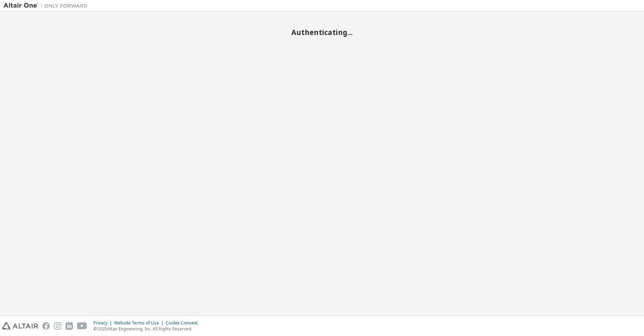 The width and height of the screenshot is (644, 336). I want to click on img: facebook.svg, so click(46, 326).